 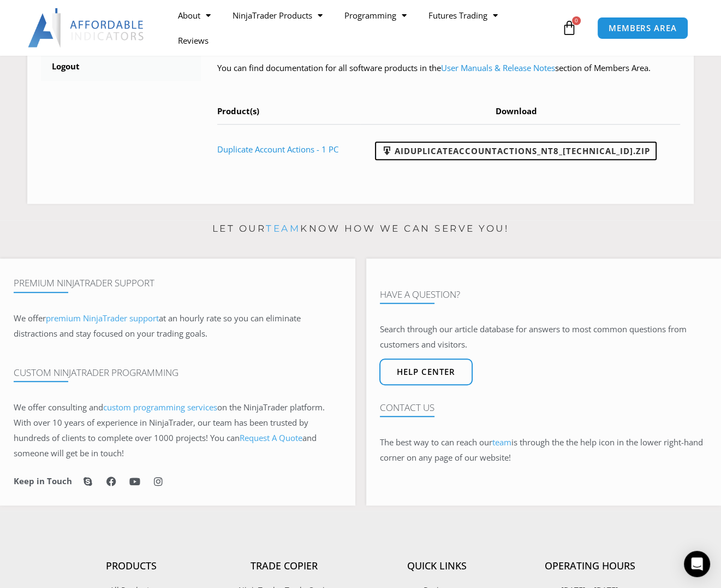 I want to click on a: User Manuals & Release Notes, so click(x=498, y=68).